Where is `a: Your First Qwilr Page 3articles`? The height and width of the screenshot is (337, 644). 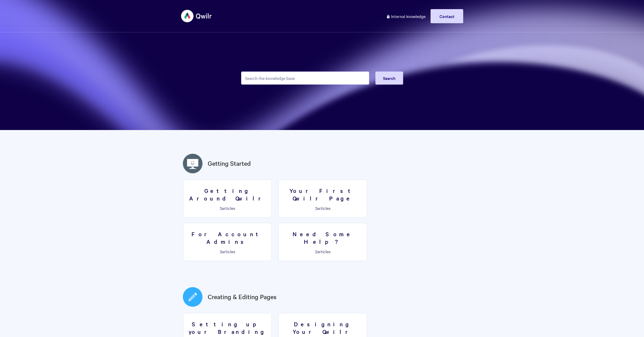 a: Your First Qwilr Page 3articles is located at coordinates (323, 199).